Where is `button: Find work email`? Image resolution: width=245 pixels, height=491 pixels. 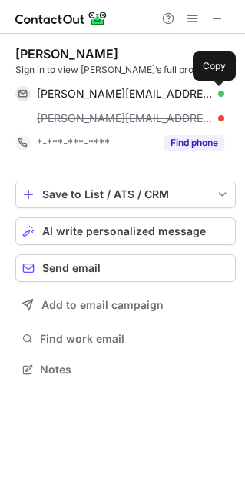
button: Find work email is located at coordinates (125, 339).